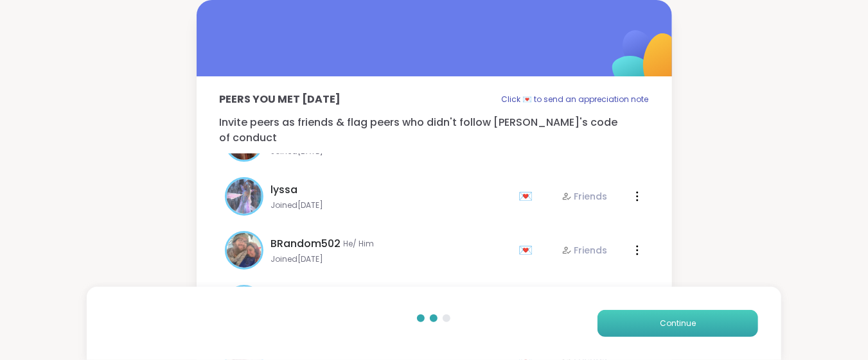 This screenshot has width=868, height=360. Describe the element at coordinates (284, 190) in the screenshot. I see `span: lyssa` at that location.